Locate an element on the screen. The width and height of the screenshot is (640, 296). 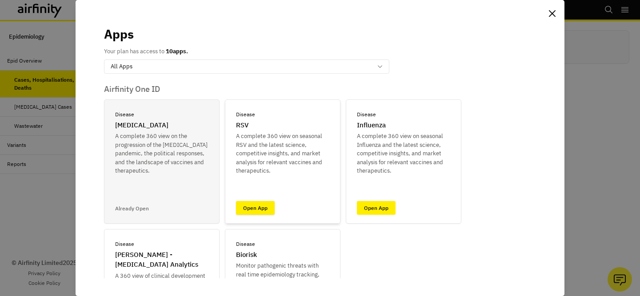
p: Biorisk is located at coordinates (246, 255).